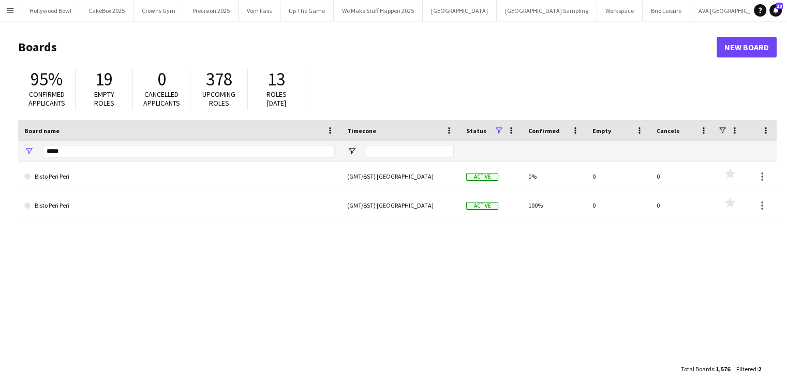 This screenshot has width=787, height=378. I want to click on span: Total Boards, so click(698, 369).